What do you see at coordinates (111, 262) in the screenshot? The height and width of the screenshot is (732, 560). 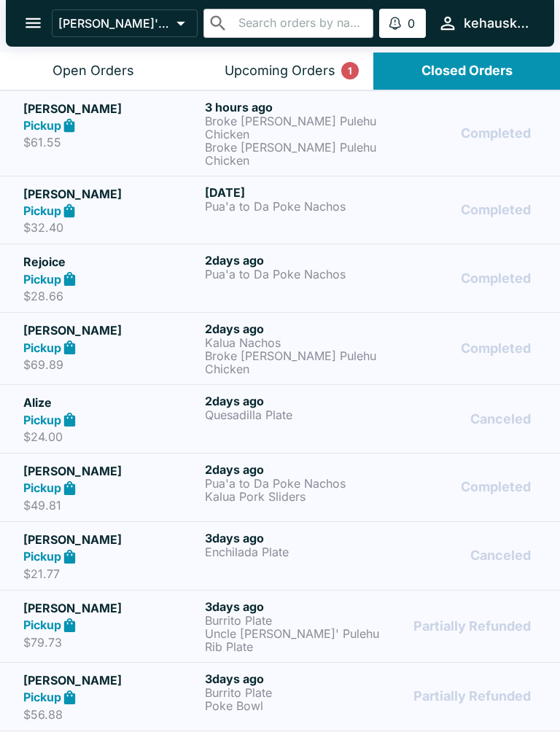 I see `h5: Rejoice` at bounding box center [111, 262].